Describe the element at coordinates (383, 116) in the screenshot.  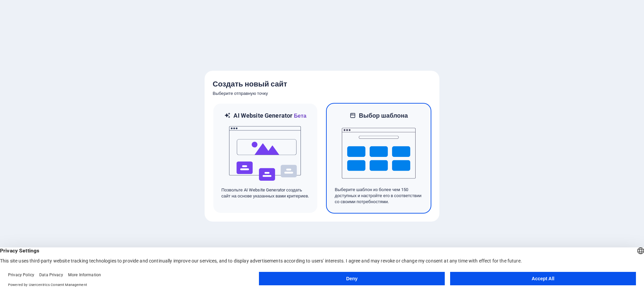
I see `h6: Выбор шаблона` at that location.